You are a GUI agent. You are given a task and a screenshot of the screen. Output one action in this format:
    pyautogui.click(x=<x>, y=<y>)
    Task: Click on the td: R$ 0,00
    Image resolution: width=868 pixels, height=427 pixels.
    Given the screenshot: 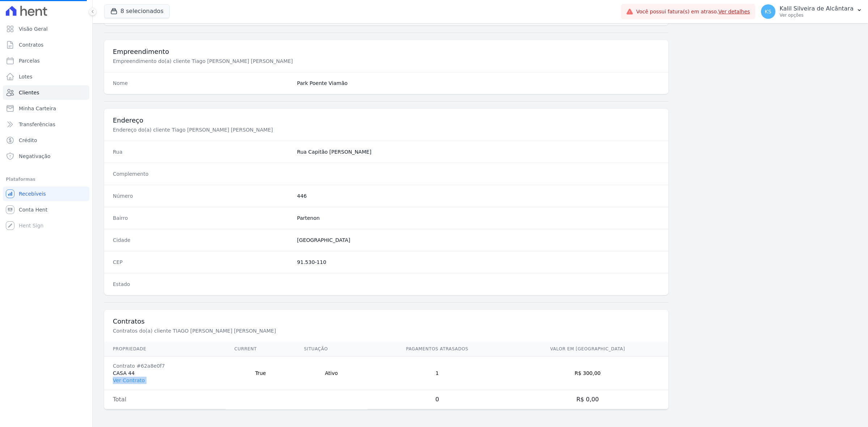 What is the action you would take?
    pyautogui.click(x=587, y=399)
    